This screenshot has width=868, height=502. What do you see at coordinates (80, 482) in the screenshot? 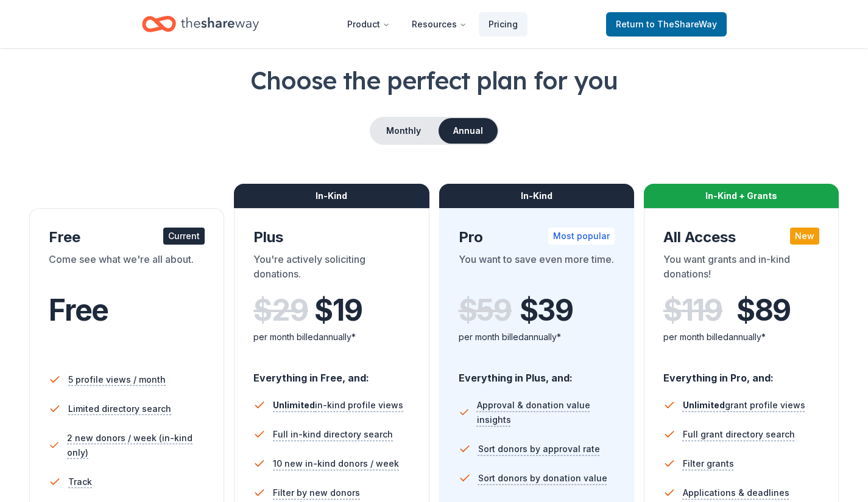
I see `span: Track` at bounding box center [80, 482].